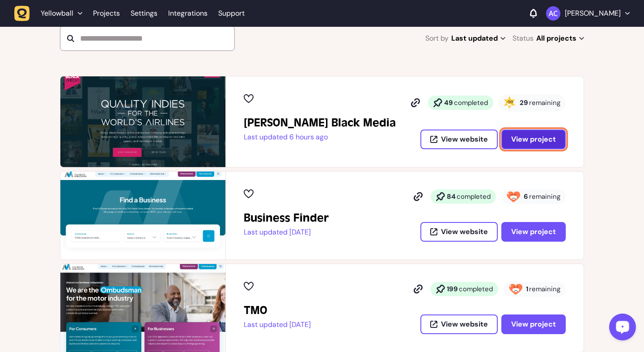 The height and width of the screenshot is (352, 644). Describe the element at coordinates (478, 39) in the screenshot. I see `span: Last updated` at that location.